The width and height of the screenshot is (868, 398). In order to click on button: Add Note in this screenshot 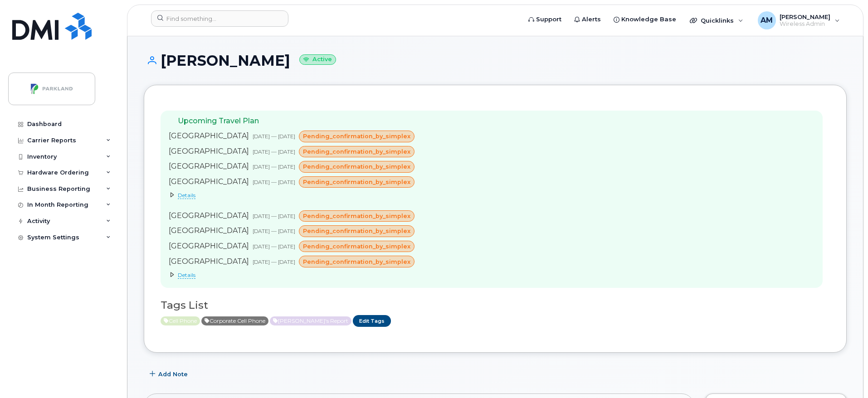, I will do `click(169, 375)`.